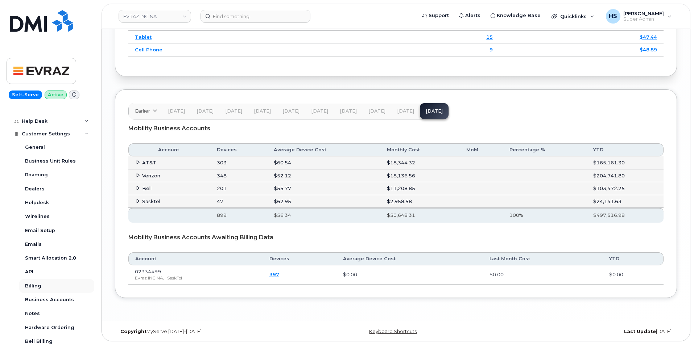  I want to click on input: Find something..., so click(255, 16).